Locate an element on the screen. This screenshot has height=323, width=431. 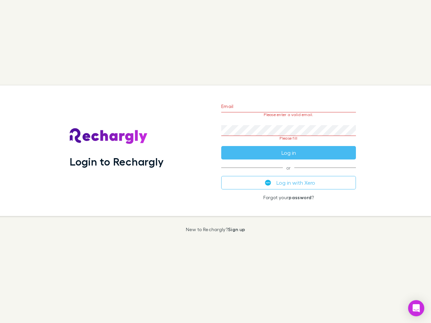
div: Open Intercom Messenger is located at coordinates (416, 308).